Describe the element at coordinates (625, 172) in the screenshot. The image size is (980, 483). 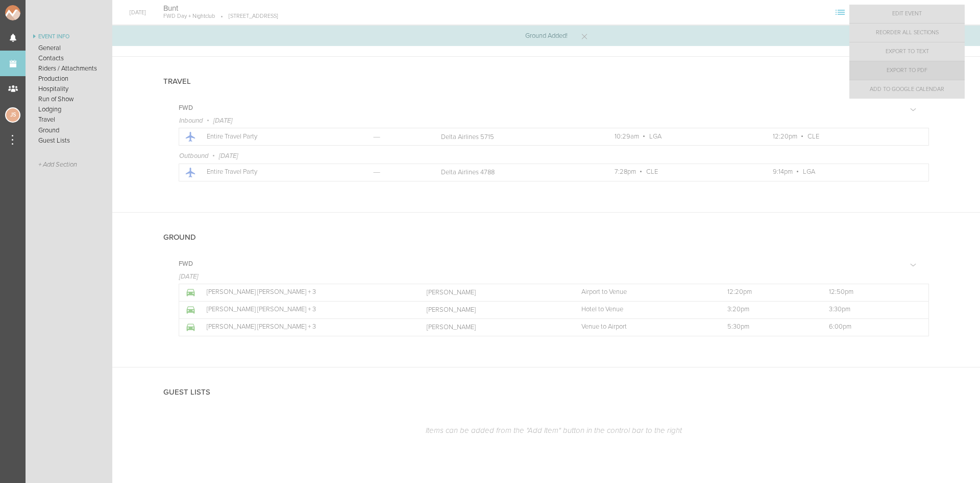
I see `span: 7:28pm` at that location.